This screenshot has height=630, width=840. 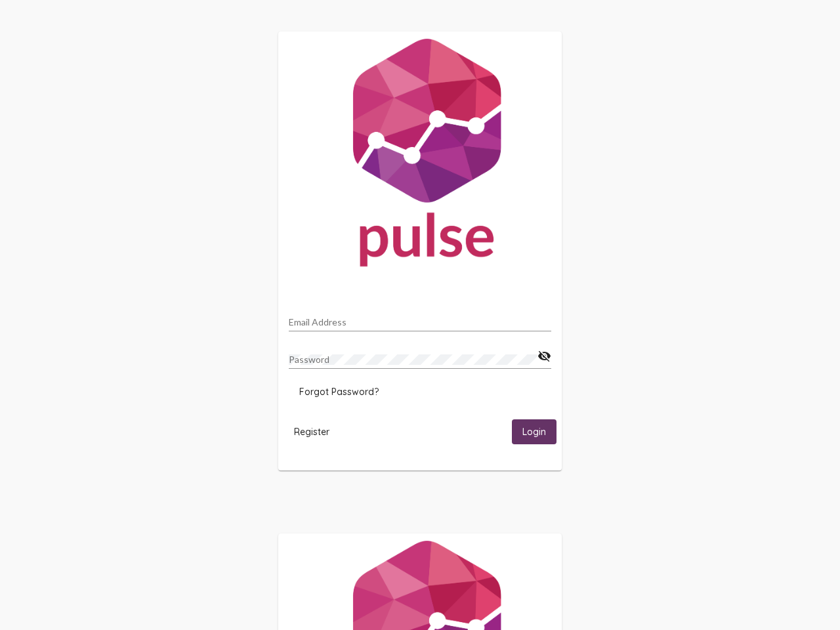 I want to click on span: Forgot Password?, so click(x=338, y=392).